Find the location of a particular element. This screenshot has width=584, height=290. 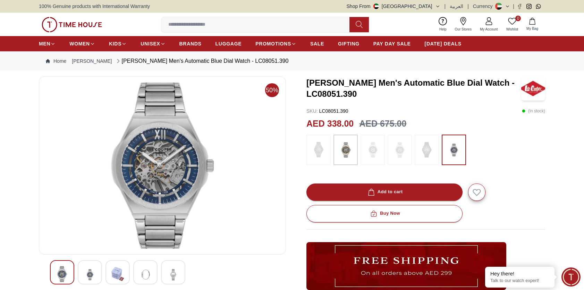

button: العربية is located at coordinates (456, 6).